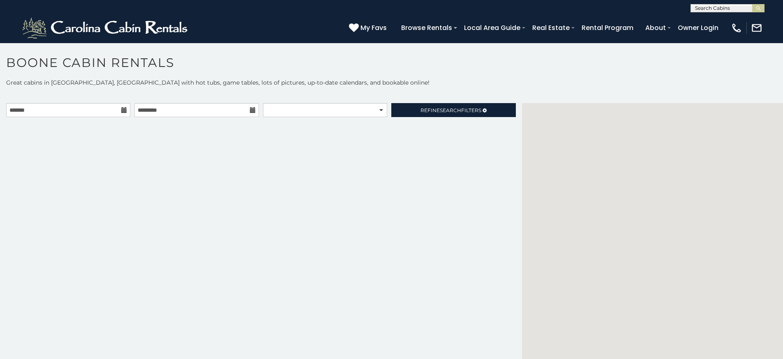  What do you see at coordinates (451, 110) in the screenshot?
I see `span: Refine Filters` at bounding box center [451, 110].